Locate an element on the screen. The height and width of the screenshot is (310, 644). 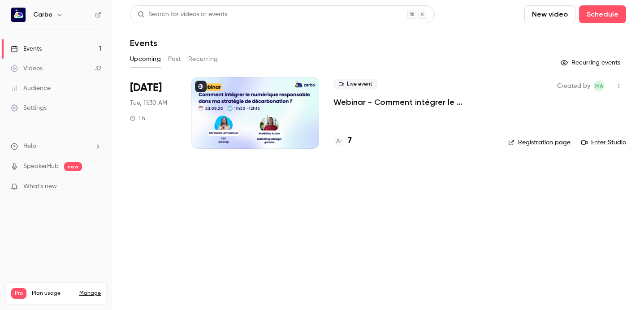
li: help-dropdown-opener is located at coordinates (56, 146).